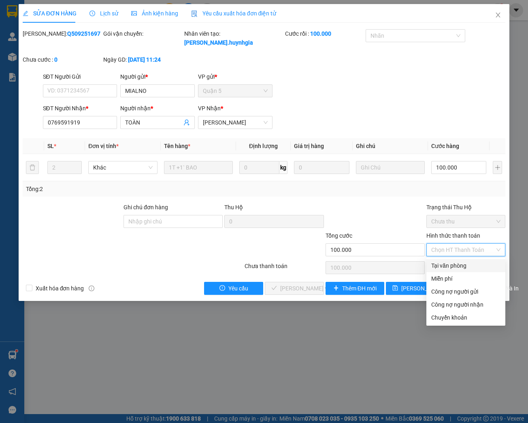 The image size is (528, 423). I want to click on label: Hình thức thanh toán, so click(453, 235).